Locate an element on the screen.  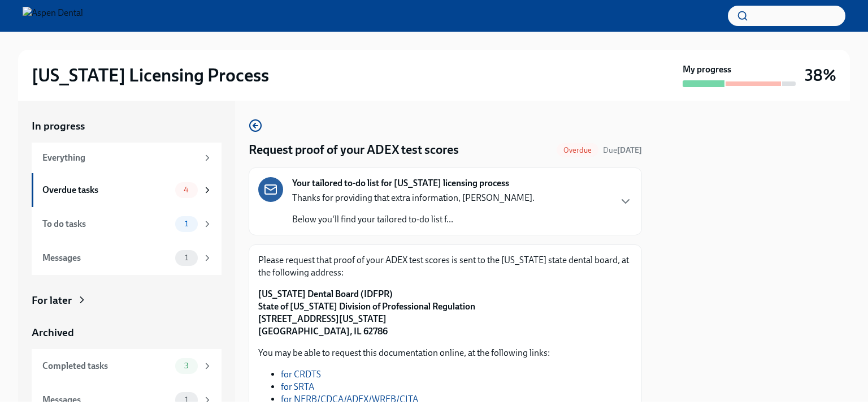
span: Due is located at coordinates (622, 150).